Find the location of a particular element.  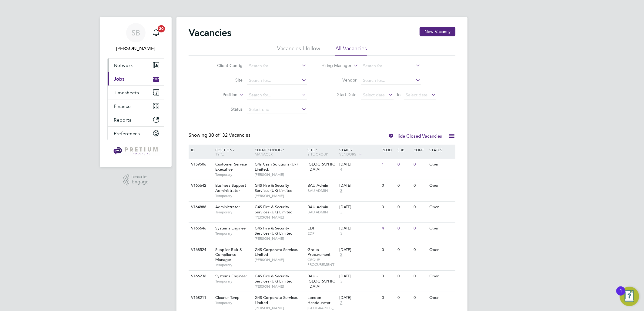

div: Conf is located at coordinates (420, 150).